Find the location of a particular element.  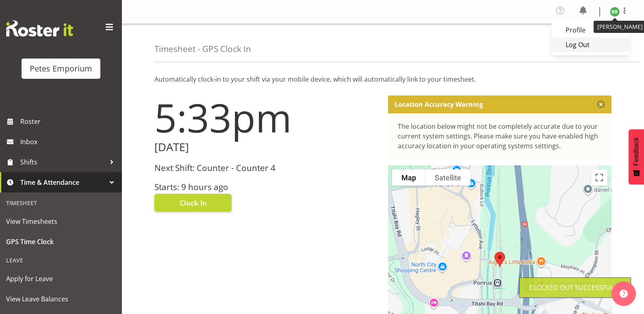

span: View Leave Balances is located at coordinates (61, 299).